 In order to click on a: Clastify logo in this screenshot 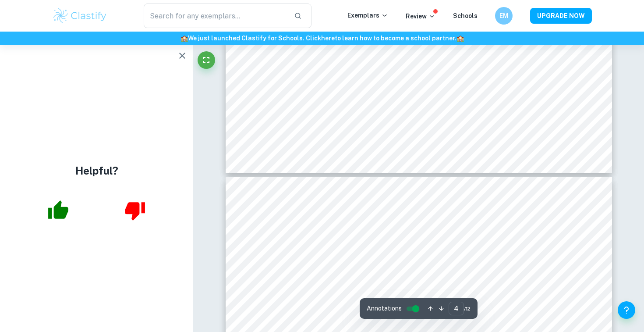, I will do `click(80, 16)`.